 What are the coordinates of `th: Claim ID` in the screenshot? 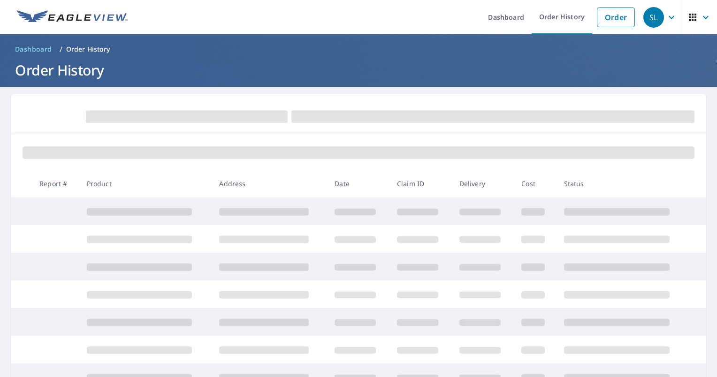 It's located at (421, 184).